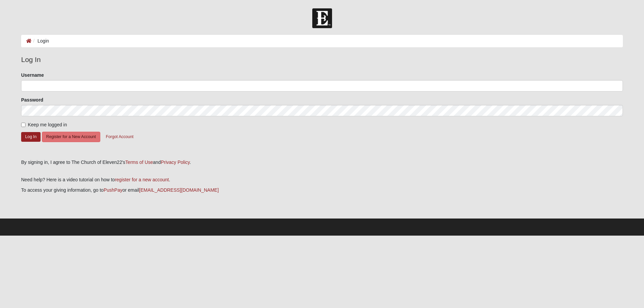  I want to click on label: Username, so click(33, 75).